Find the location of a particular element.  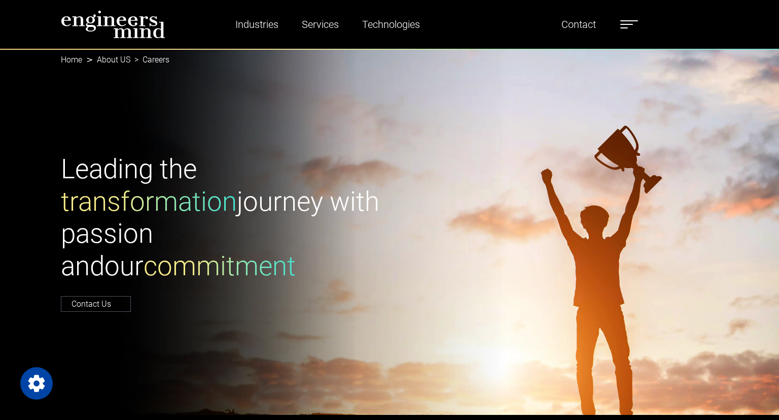

a: About US is located at coordinates (114, 59).